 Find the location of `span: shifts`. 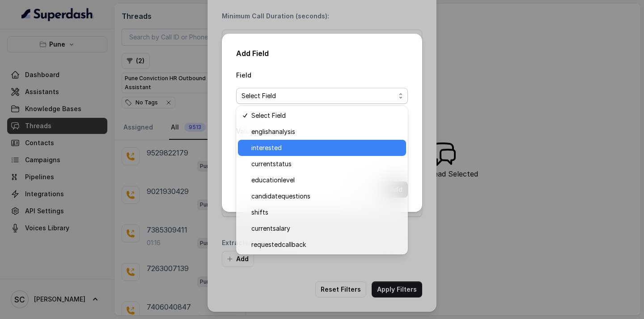

span: shifts is located at coordinates (326, 212).